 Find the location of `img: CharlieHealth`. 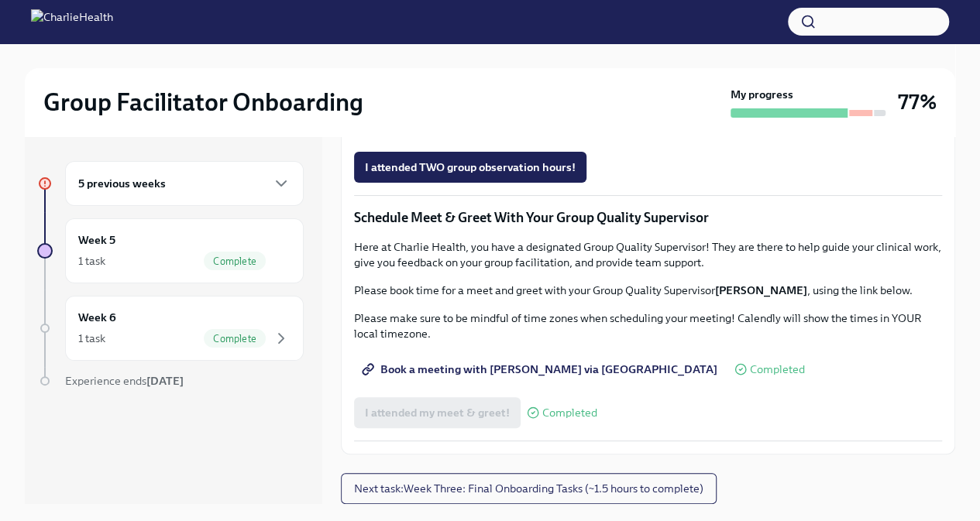

img: CharlieHealth is located at coordinates (72, 22).